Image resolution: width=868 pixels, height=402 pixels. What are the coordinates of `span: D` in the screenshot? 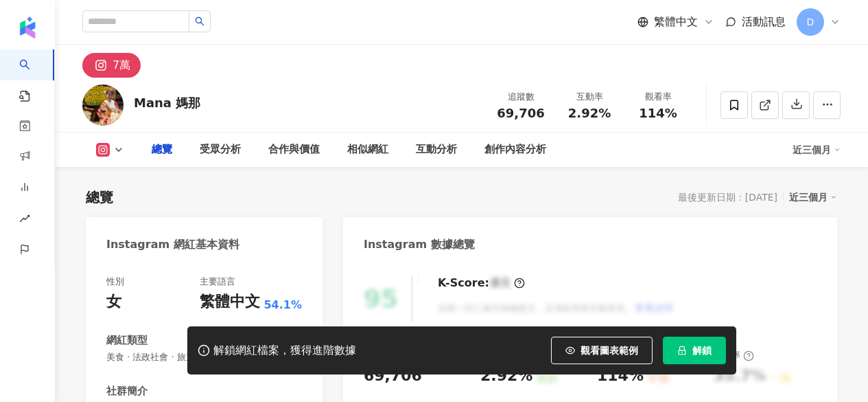 It's located at (810, 22).